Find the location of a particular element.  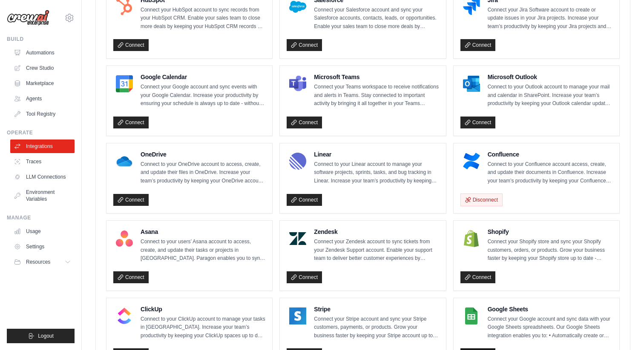

img: Microsoft Outlook Logo is located at coordinates (472, 84).